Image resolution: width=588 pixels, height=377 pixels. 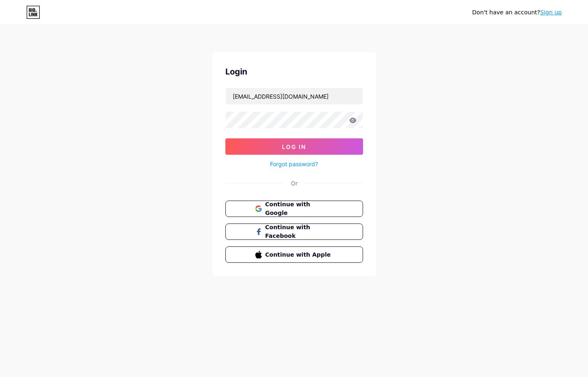 What do you see at coordinates (294, 255) in the screenshot?
I see `a: Continue with Apple` at bounding box center [294, 255].